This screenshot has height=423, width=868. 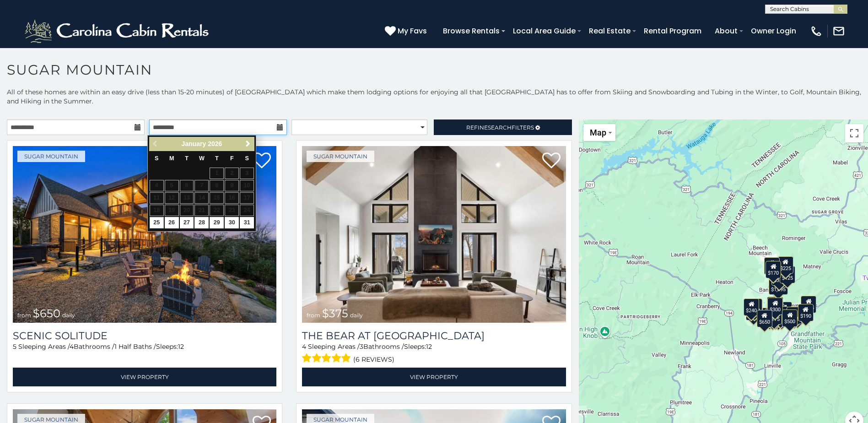 I want to click on img: White-1-2.png, so click(x=118, y=31).